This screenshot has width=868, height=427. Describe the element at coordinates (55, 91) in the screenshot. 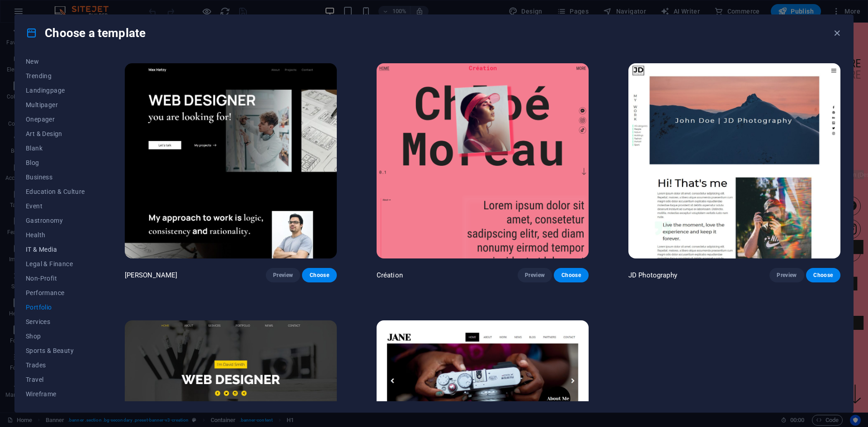

I see `span: Landingpage` at that location.